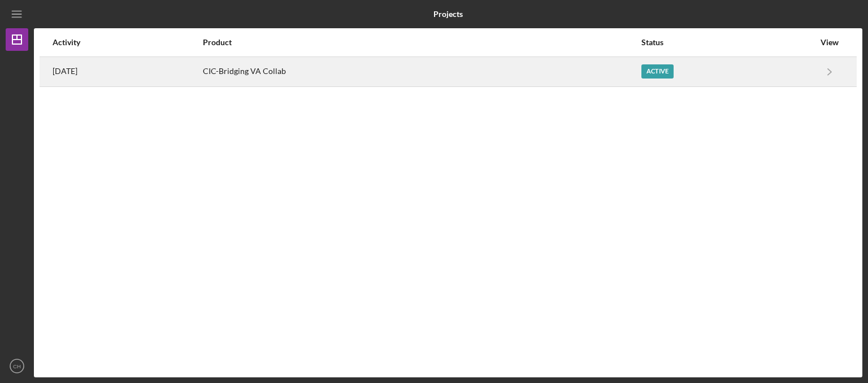 The image size is (868, 383). What do you see at coordinates (65, 71) in the screenshot?
I see `time: 2025-09-24 15:21` at bounding box center [65, 71].